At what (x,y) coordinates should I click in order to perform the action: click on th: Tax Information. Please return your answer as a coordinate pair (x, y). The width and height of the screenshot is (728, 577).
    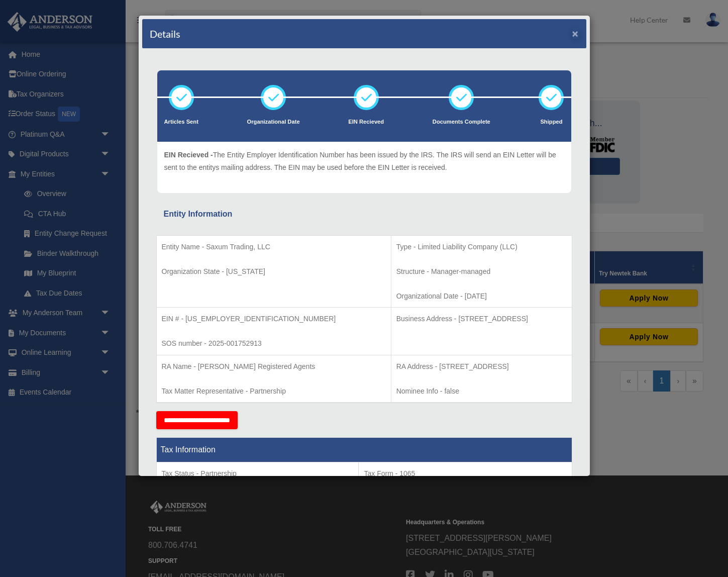
    Looking at the image, I should click on (364, 450).